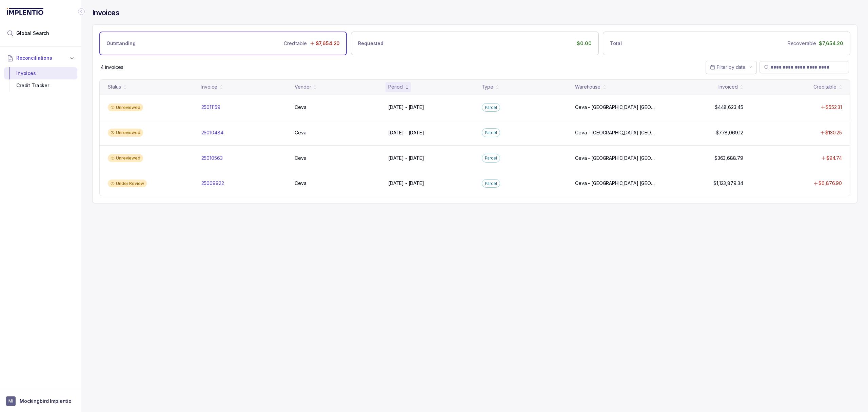  Describe the element at coordinates (34, 58) in the screenshot. I see `span: Reconciliations` at that location.